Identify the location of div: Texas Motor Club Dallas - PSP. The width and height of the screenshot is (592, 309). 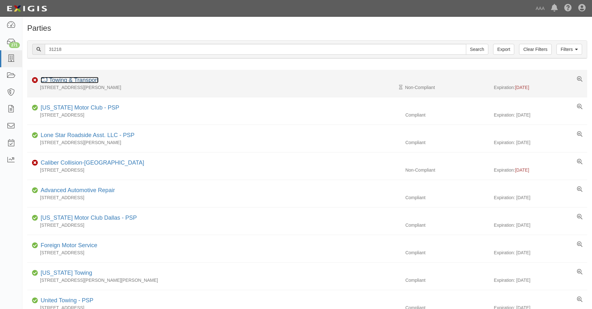
(87, 218).